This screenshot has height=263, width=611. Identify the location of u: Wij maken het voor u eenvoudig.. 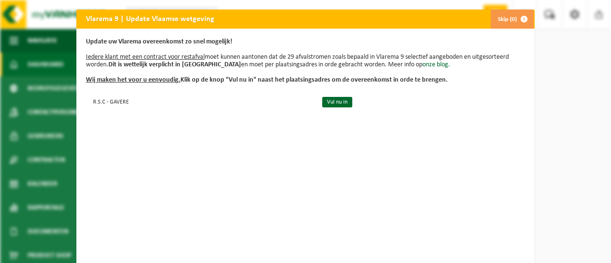
(133, 80).